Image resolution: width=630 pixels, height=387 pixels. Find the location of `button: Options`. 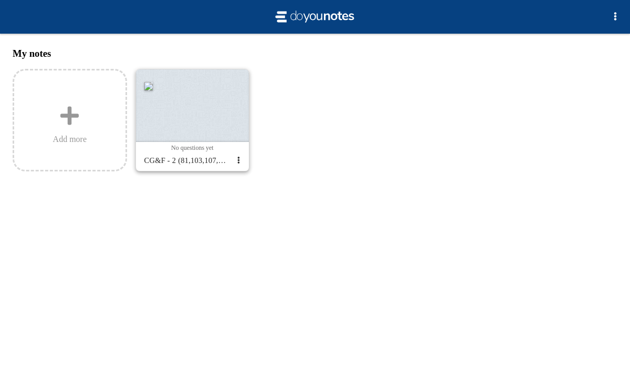

button: Options is located at coordinates (616, 17).